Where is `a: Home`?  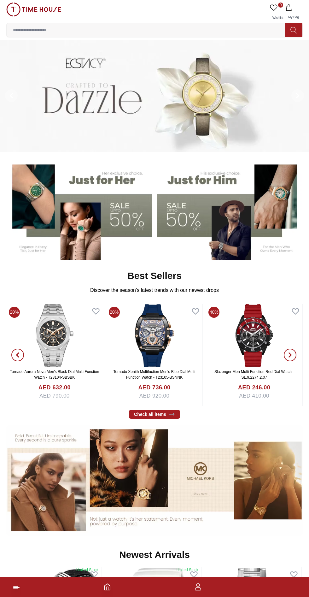 a: Home is located at coordinates (107, 587).